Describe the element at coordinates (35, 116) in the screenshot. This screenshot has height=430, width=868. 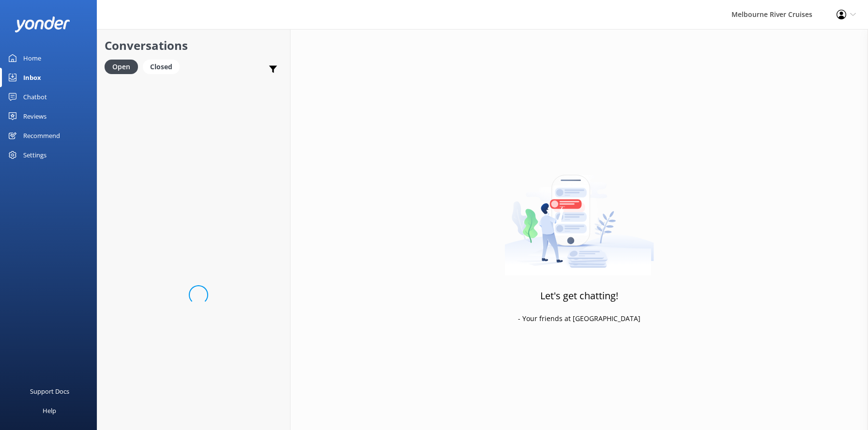
I see `div: Reviews` at that location.